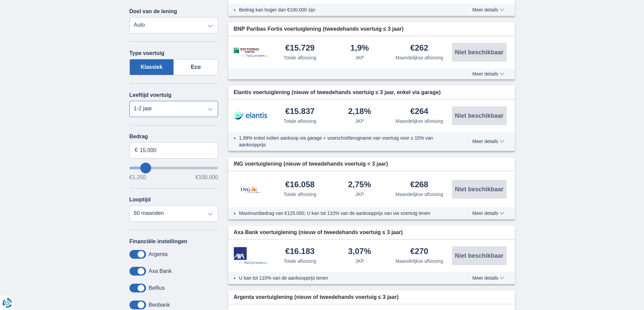 Image resolution: width=644 pixels, height=310 pixels. I want to click on span: BNP Paribas Fortis voertuiglening (tweedehands voertuig ≤ 3 jaar), so click(319, 29).